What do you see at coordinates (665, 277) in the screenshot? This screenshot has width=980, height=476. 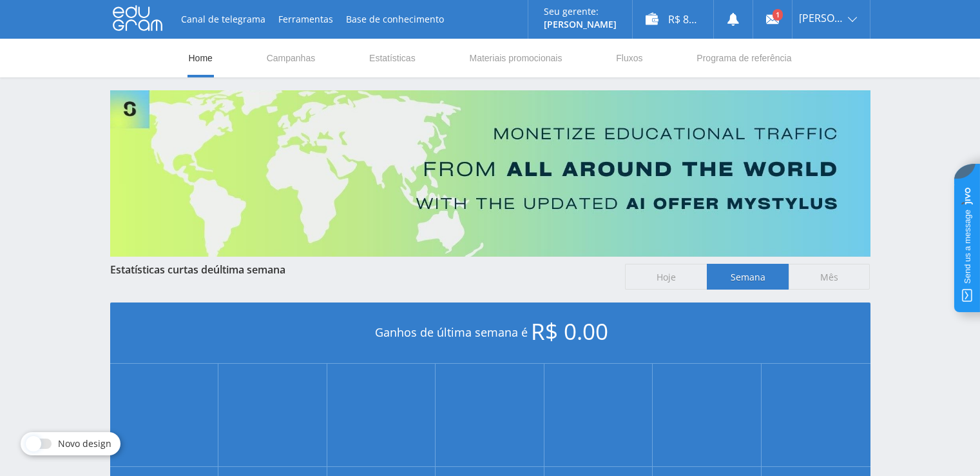 I see `span: Hoje` at bounding box center [665, 277].